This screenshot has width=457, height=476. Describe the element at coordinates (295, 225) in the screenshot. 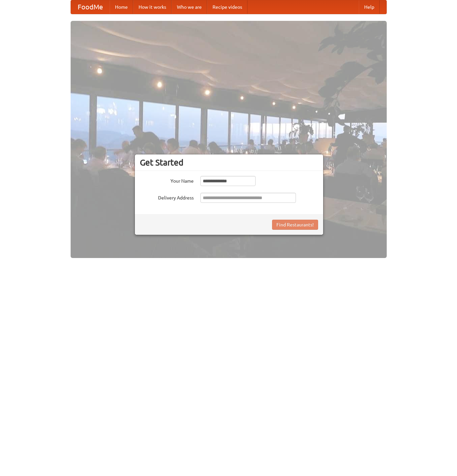

I see `button: Find Restaurants!` at that location.